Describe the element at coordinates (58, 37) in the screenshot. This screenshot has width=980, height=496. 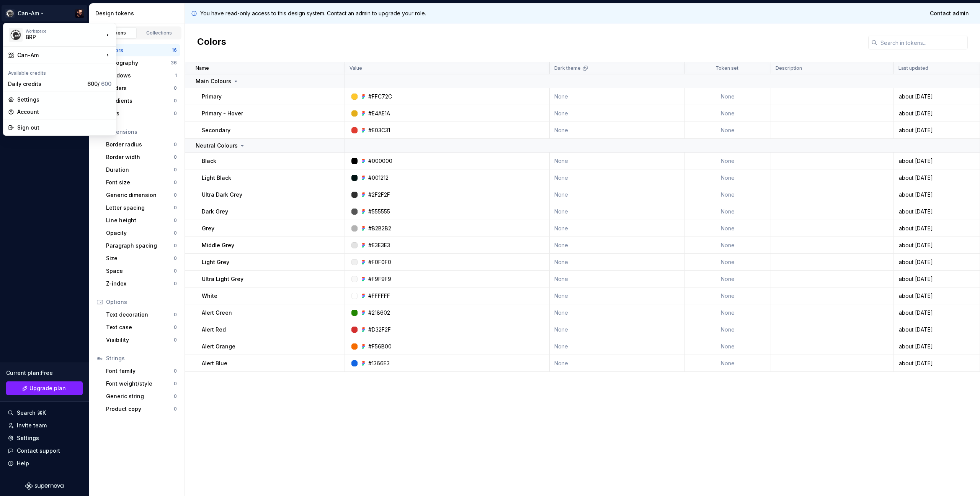
I see `div: BRP` at that location.